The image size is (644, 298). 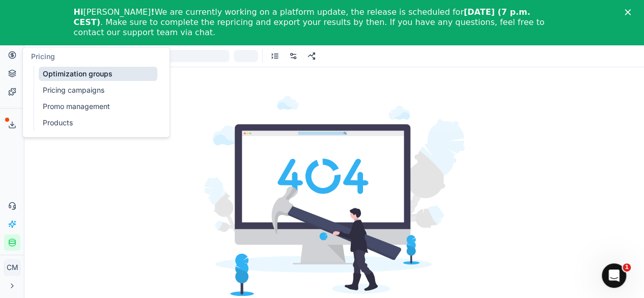 I want to click on div: Close, so click(x=630, y=12).